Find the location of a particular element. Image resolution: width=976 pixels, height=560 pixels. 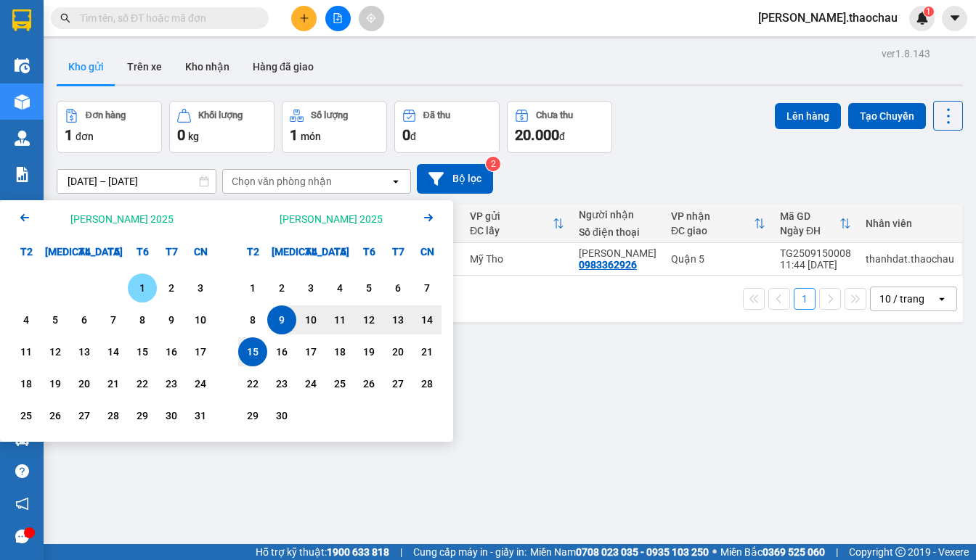

div: Choose Thứ Sáu, tháng 09 12 2025. It's available. is located at coordinates (369, 320).